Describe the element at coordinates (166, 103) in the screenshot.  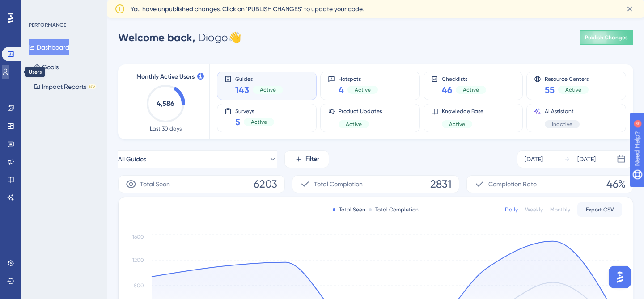
I see `text: 4,586` at that location.